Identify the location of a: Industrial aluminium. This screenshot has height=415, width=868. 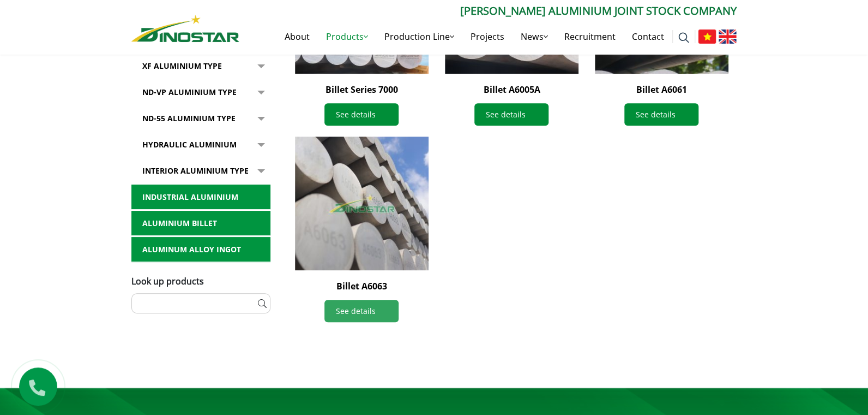
(201, 198).